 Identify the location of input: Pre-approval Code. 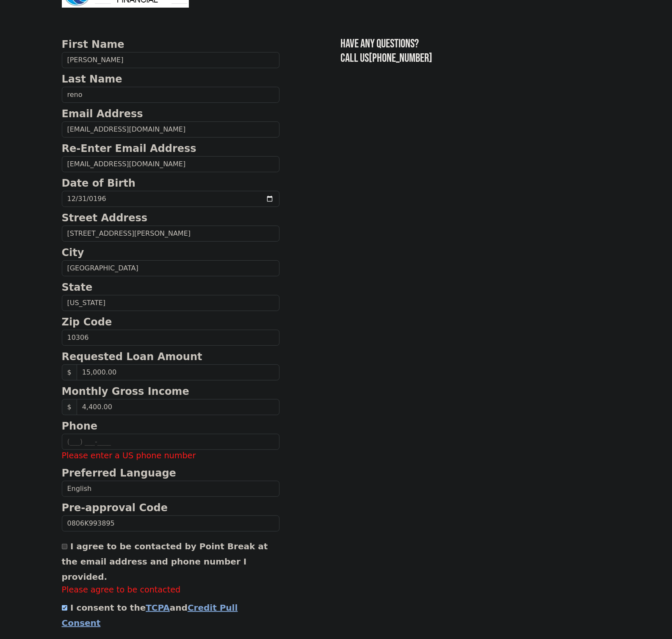
(170, 523).